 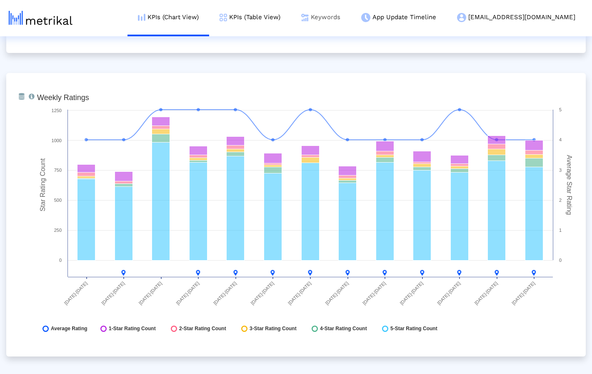 I want to click on img: keywords.png, so click(x=305, y=18).